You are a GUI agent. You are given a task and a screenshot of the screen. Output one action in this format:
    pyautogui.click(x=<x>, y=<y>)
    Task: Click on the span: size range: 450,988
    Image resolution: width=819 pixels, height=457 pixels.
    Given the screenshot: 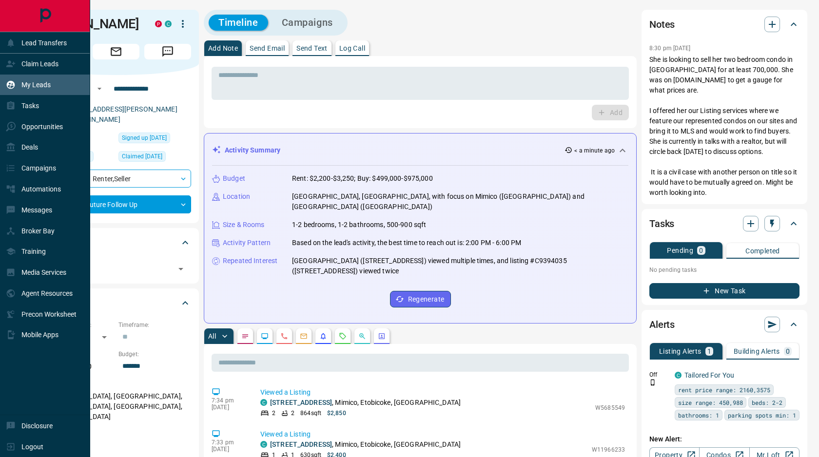 What is the action you would take?
    pyautogui.click(x=710, y=403)
    